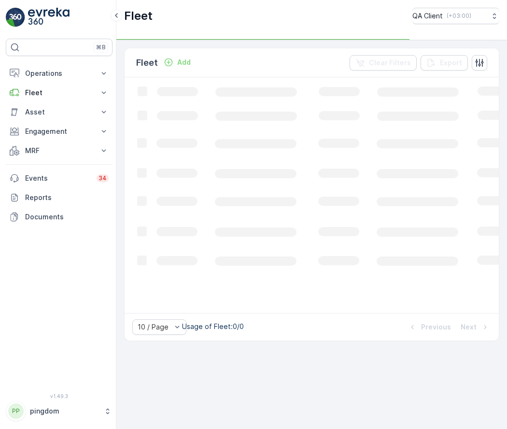 The image size is (507, 429). What do you see at coordinates (428, 16) in the screenshot?
I see `p: QA Client` at bounding box center [428, 16].